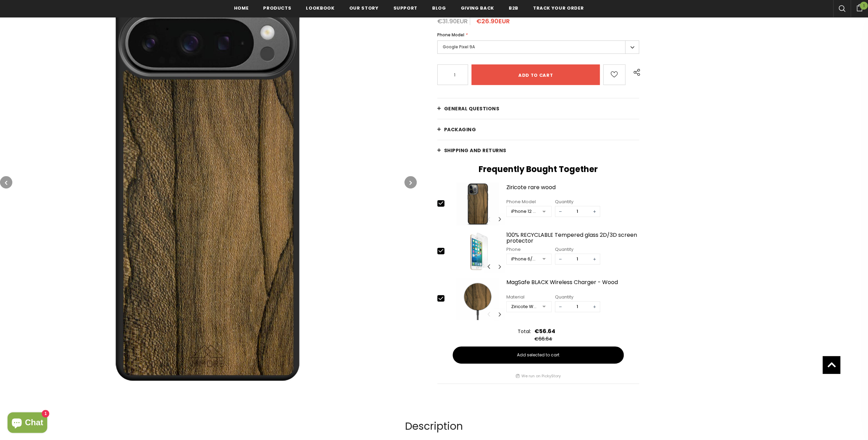 This screenshot has width=868, height=440. I want to click on div: €56.64, so click(545, 331).